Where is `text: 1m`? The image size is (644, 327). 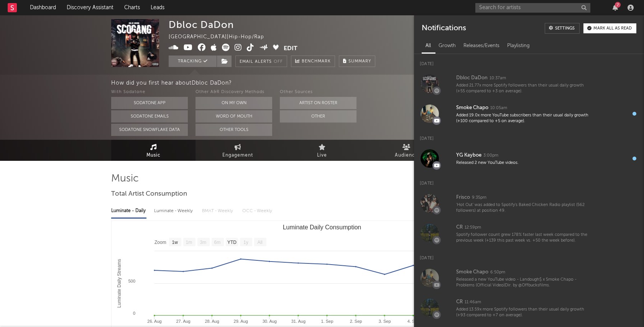
text: 1m is located at coordinates (189, 243).